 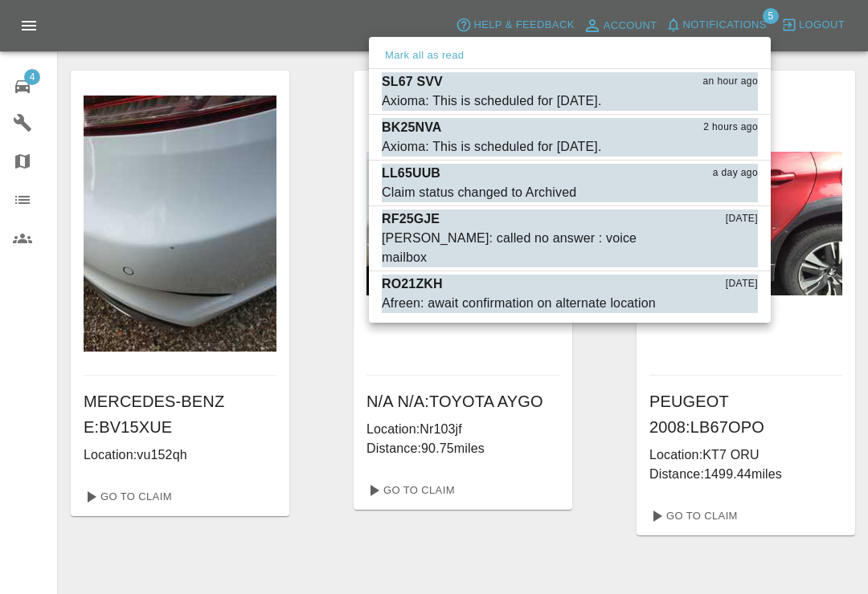 What do you see at coordinates (411, 127) in the screenshot?
I see `p: BK25NVA` at bounding box center [411, 127].